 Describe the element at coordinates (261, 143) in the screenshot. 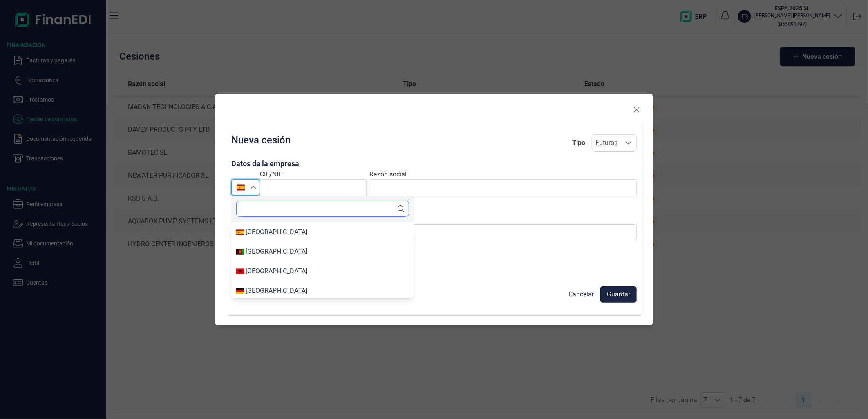

I see `h2: Nueva cesión` at that location.